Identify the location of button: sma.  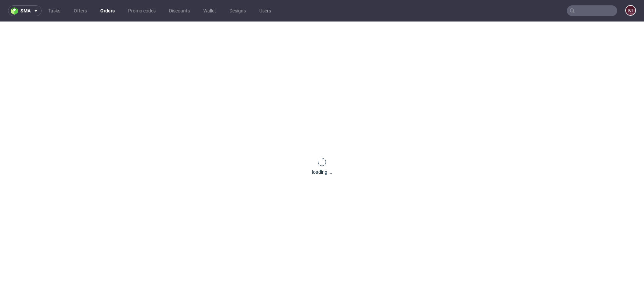
(24, 11).